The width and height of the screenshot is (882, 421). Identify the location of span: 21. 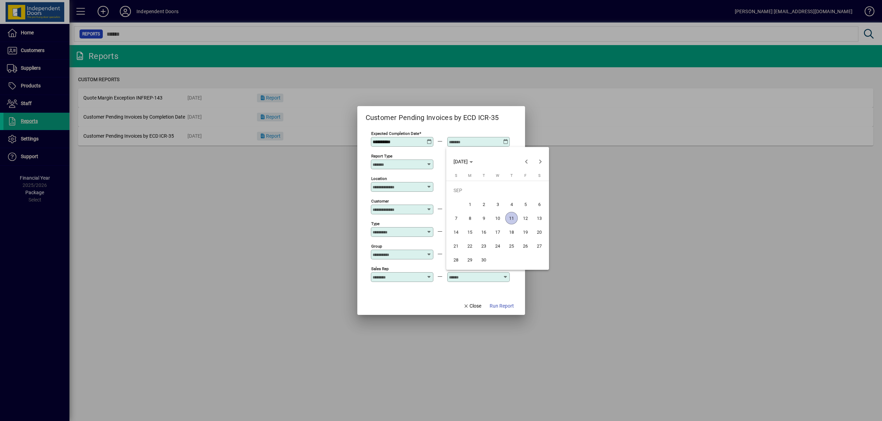
(456, 246).